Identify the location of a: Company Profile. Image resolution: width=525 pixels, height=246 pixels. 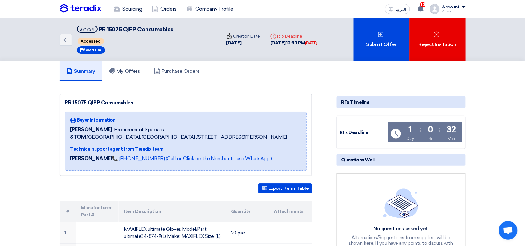
(210, 9).